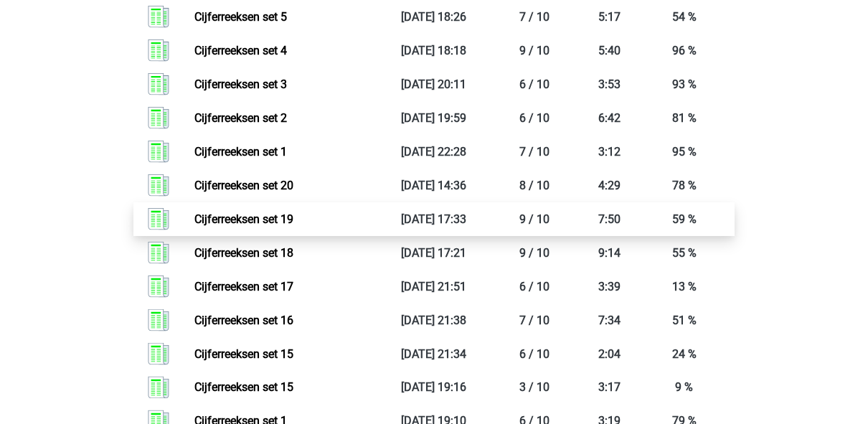  Describe the element at coordinates (244, 253) in the screenshot. I see `a: Cijferreeksen set 18` at that location.